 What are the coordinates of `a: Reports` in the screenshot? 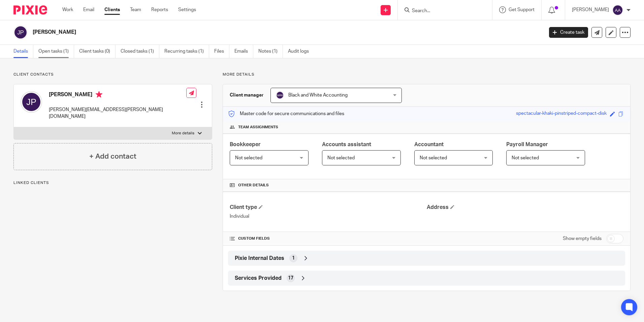 It's located at (160, 9).